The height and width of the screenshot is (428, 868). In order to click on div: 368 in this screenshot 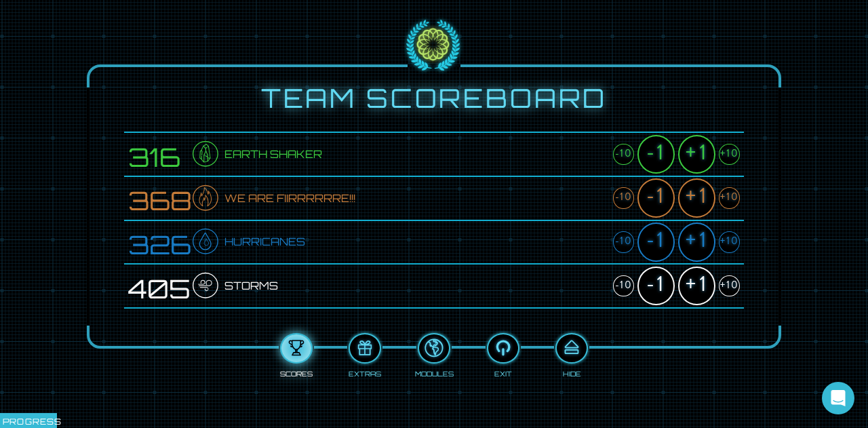, I will do `click(160, 198)`.